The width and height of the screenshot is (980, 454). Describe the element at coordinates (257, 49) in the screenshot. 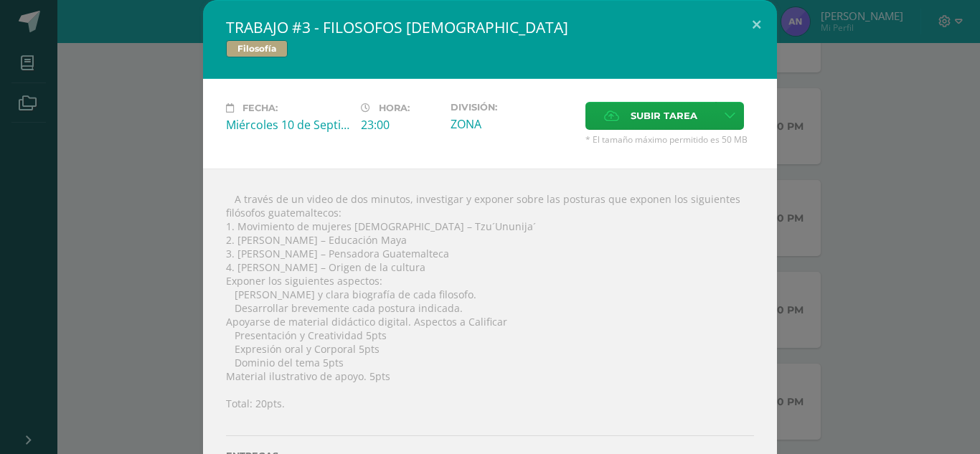

I see `span: Filosofía` at that location.